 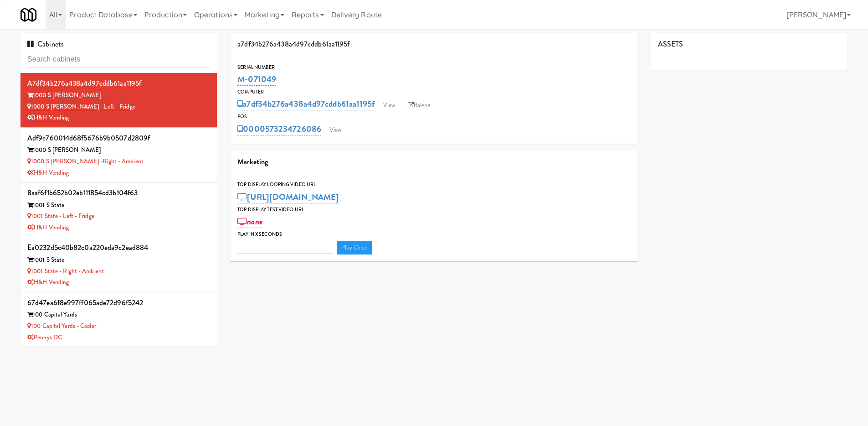 I want to click on span: Marketing, so click(x=252, y=162).